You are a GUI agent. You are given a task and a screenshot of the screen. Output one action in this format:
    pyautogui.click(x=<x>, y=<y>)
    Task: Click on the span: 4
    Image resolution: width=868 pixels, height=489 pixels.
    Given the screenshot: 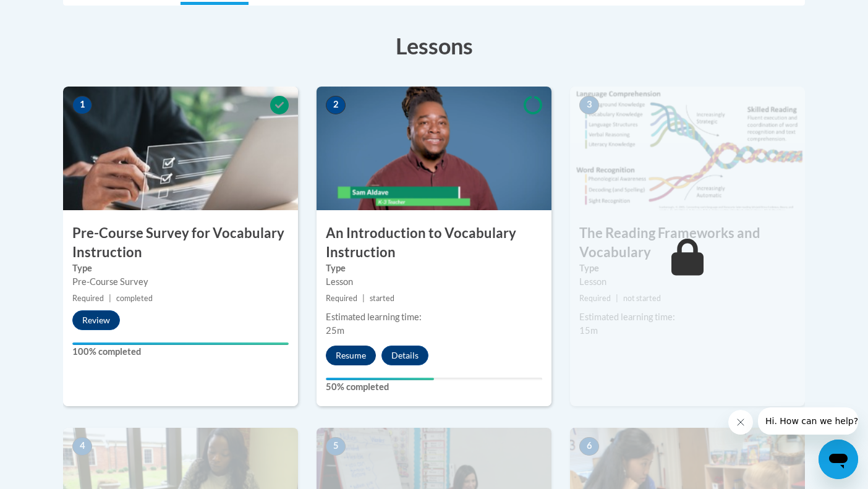 What is the action you would take?
    pyautogui.click(x=82, y=446)
    